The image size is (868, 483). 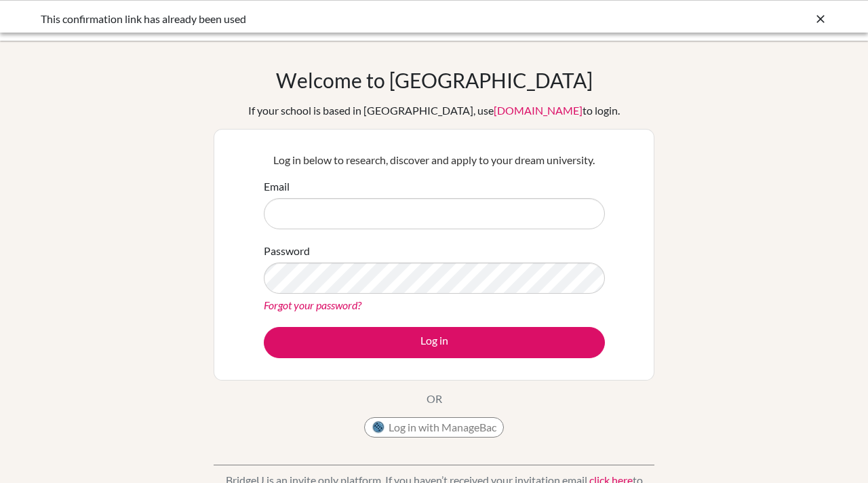 What do you see at coordinates (287, 251) in the screenshot?
I see `label: Password` at bounding box center [287, 251].